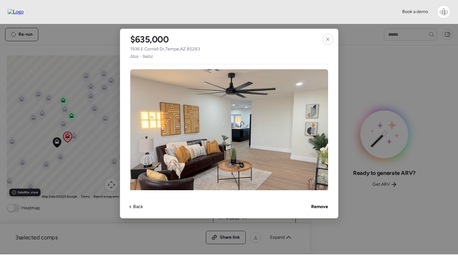 The width and height of the screenshot is (458, 255). I want to click on span: Book a demo, so click(415, 11).